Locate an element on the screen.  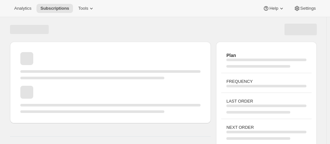
button: Subscriptions is located at coordinates (55, 8).